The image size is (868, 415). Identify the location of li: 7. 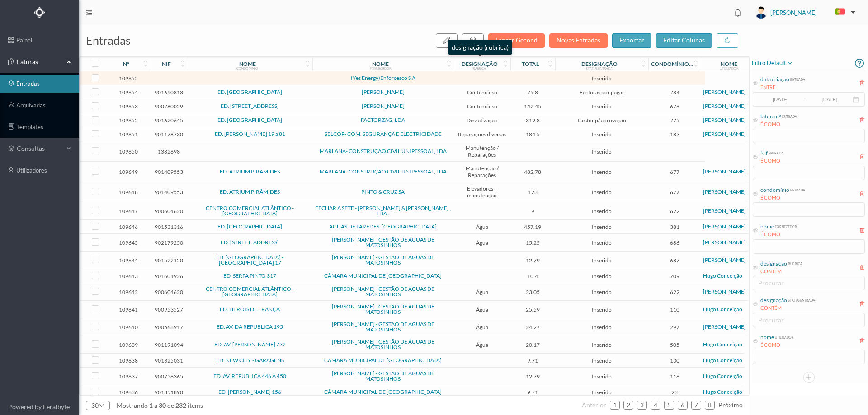
(696, 405).